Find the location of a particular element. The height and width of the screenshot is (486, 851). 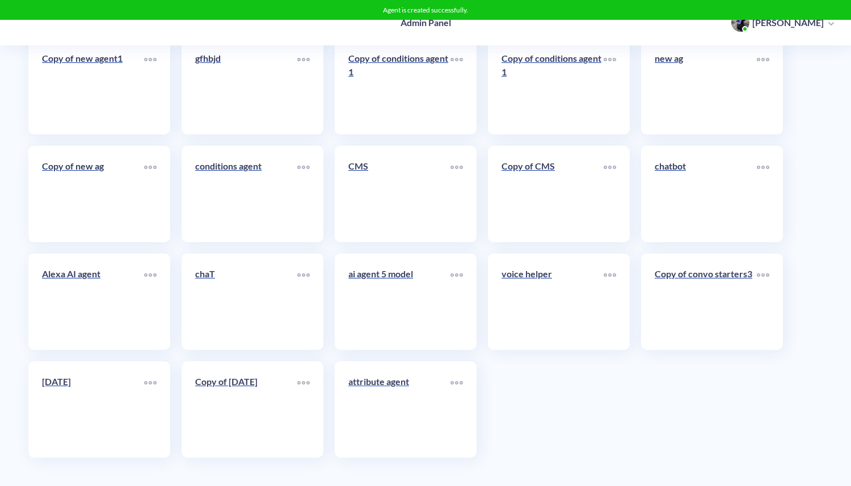

p: new ag is located at coordinates (706, 58).